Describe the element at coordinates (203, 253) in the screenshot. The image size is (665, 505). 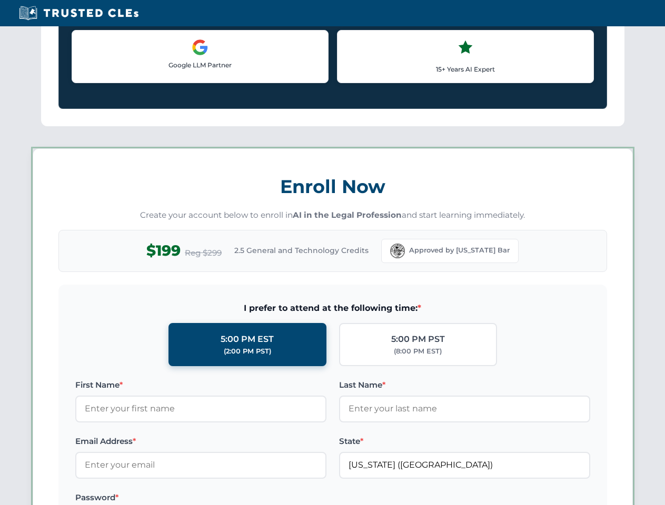
I see `span: Reg $299` at that location.